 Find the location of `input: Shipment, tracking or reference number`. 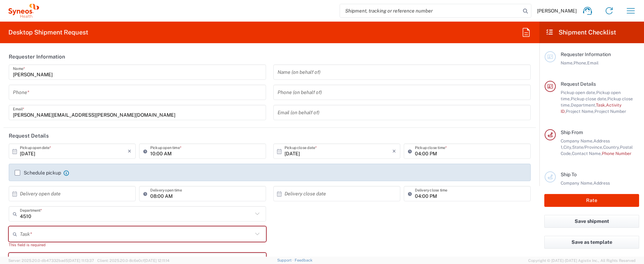

input: Shipment, tracking or reference number is located at coordinates (430, 11).